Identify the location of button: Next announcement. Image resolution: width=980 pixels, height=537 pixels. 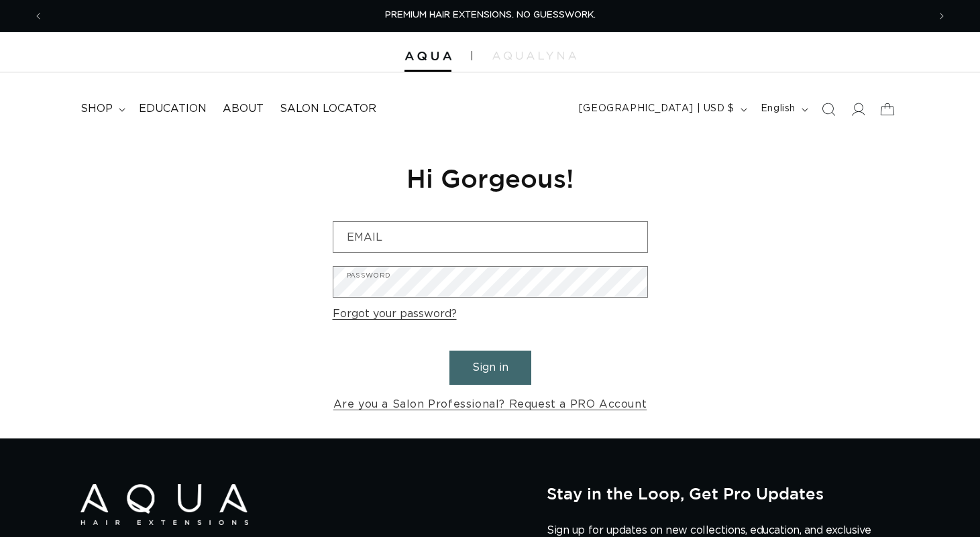
(942, 16).